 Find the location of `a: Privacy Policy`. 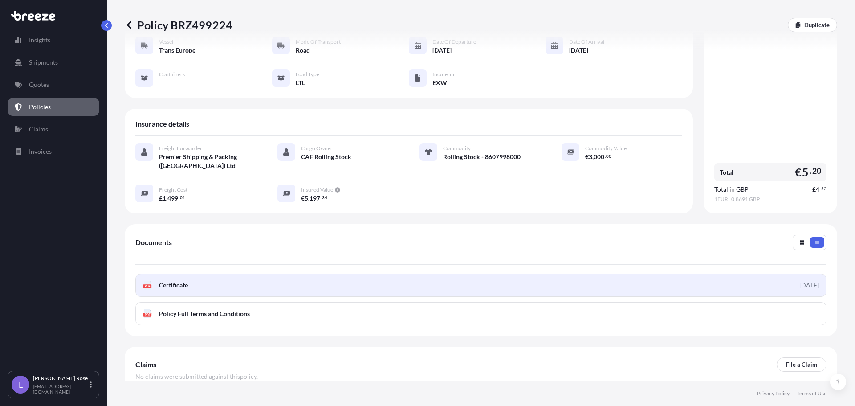

a: Privacy Policy is located at coordinates (773, 393).